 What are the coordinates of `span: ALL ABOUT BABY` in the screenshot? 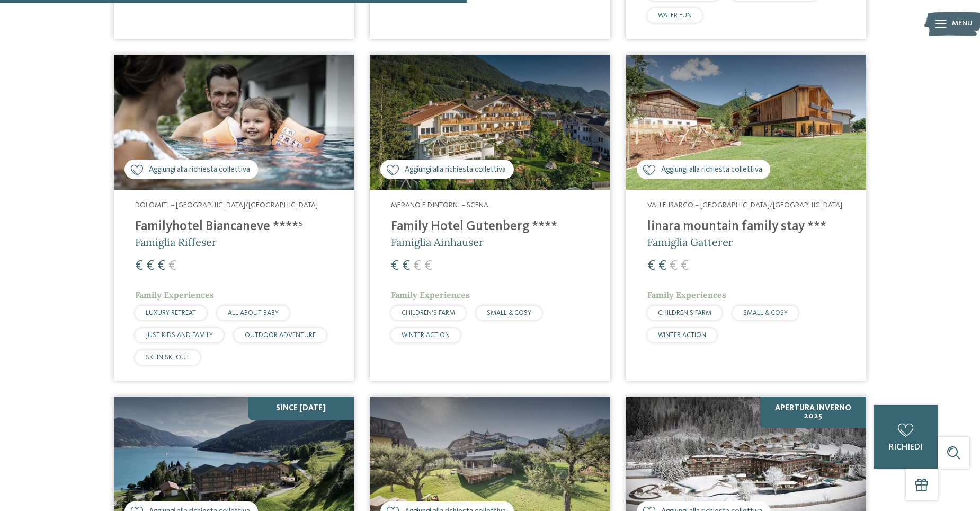 It's located at (253, 313).